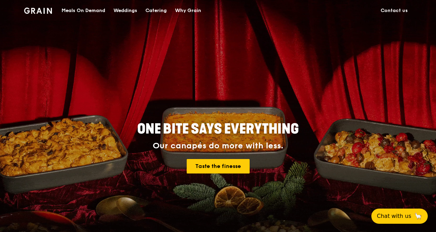  I want to click on div: Why Grain, so click(188, 11).